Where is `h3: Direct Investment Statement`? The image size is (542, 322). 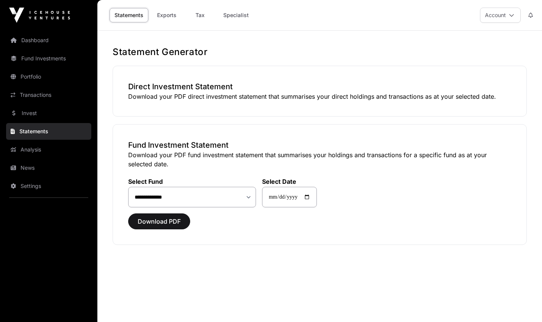
h3: Direct Investment Statement is located at coordinates (319, 87).